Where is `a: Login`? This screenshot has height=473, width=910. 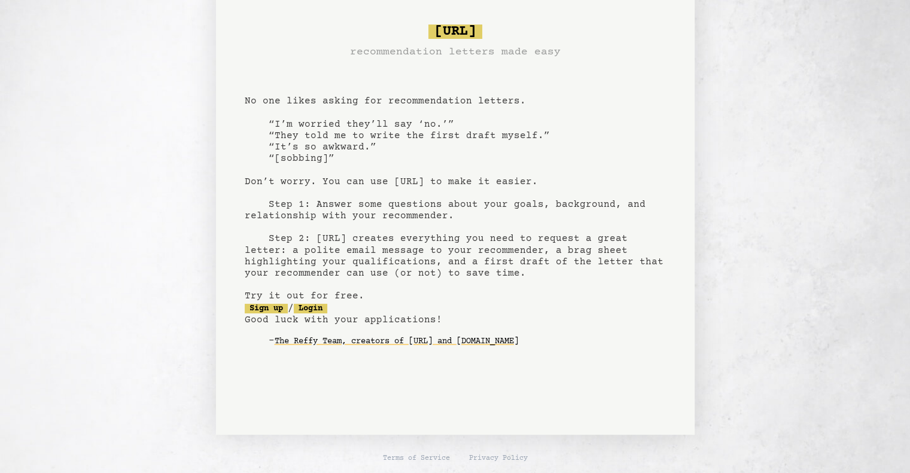
a: Login is located at coordinates (311, 309).